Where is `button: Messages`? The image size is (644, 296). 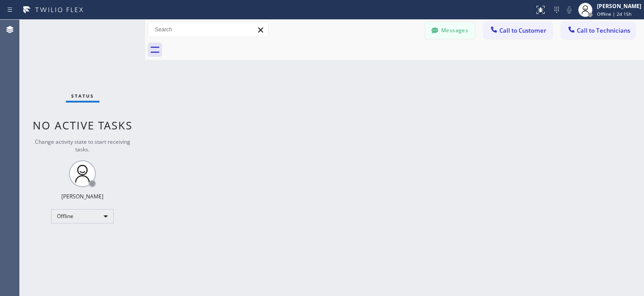 button: Messages is located at coordinates (450, 30).